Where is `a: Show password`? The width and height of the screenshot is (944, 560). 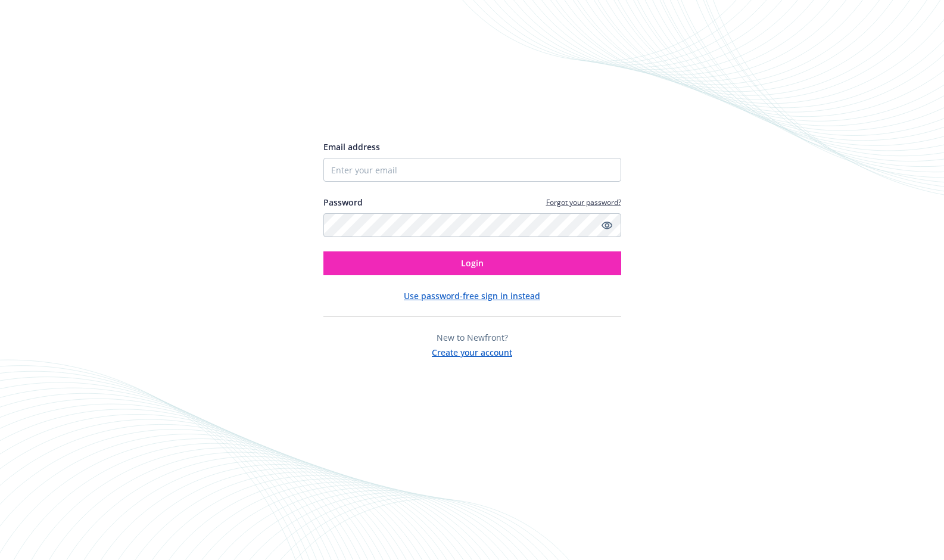
a: Show password is located at coordinates (607, 225).